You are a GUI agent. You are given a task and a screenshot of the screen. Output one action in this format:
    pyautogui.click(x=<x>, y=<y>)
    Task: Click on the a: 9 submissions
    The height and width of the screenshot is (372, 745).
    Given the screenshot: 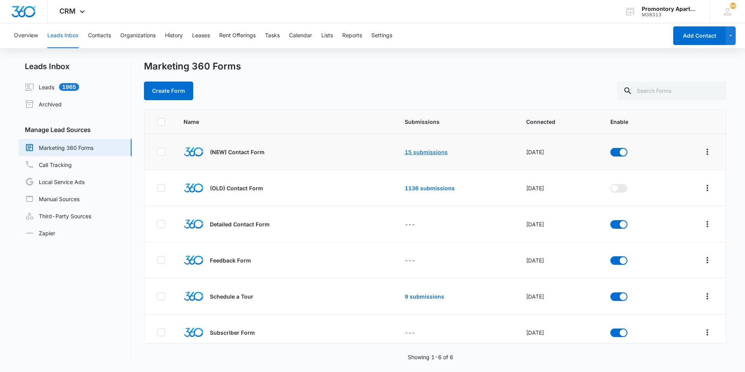 What is the action you would take?
    pyautogui.click(x=424, y=296)
    